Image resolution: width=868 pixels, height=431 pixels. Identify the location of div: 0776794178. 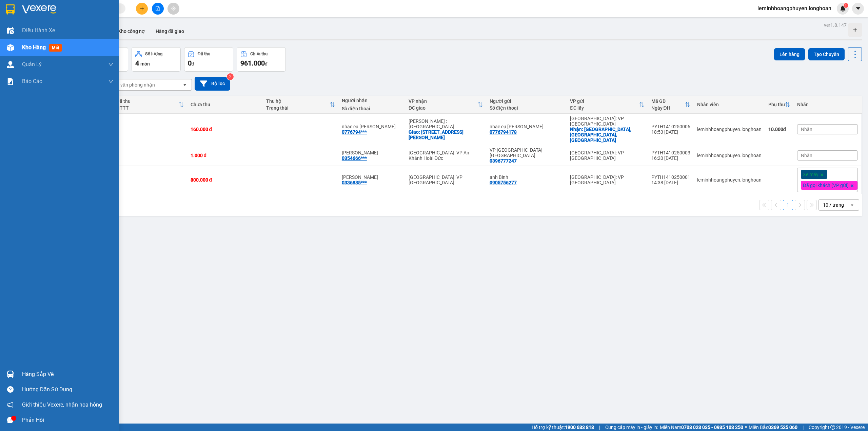
(503, 132).